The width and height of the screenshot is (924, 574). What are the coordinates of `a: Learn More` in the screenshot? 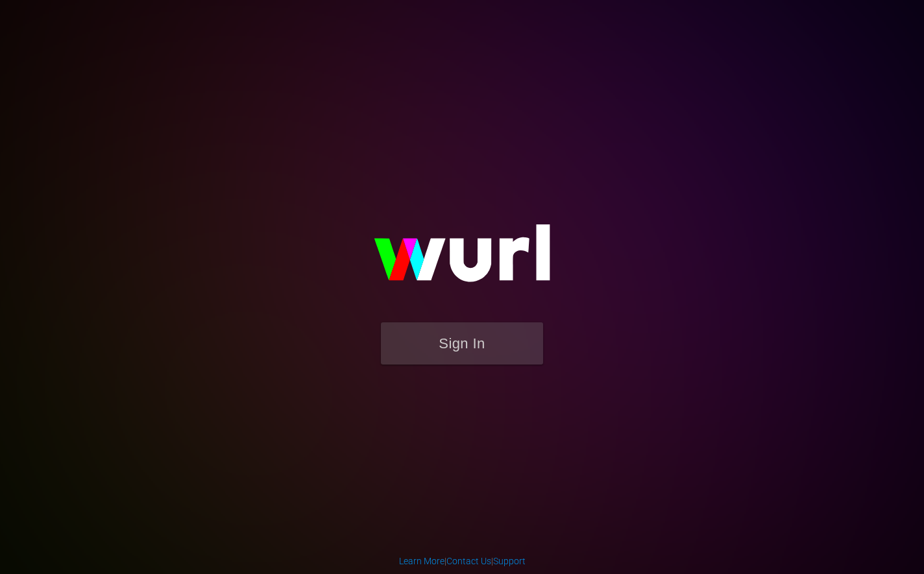 It's located at (421, 561).